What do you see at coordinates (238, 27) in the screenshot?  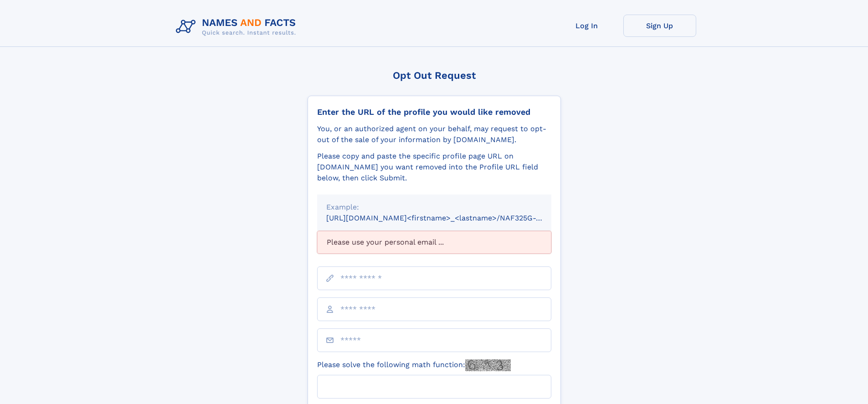 I see `img: Logo Names and Facts` at bounding box center [238, 27].